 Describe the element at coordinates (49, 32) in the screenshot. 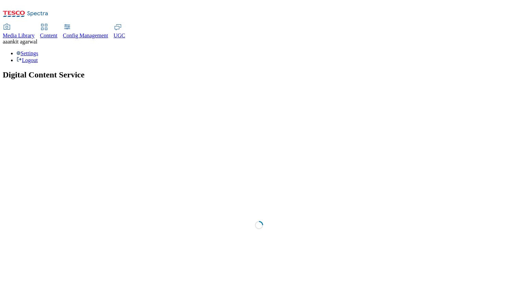

I see `a: Content` at that location.